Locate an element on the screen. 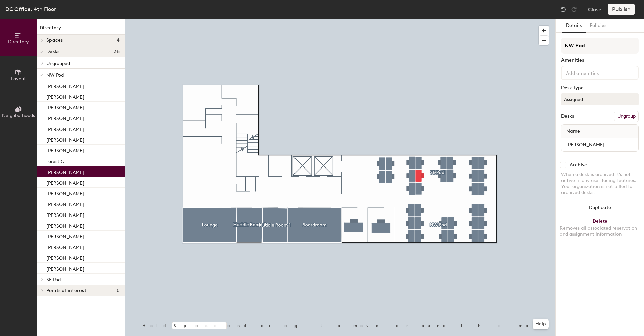  div: Desk Type is located at coordinates (600, 88).